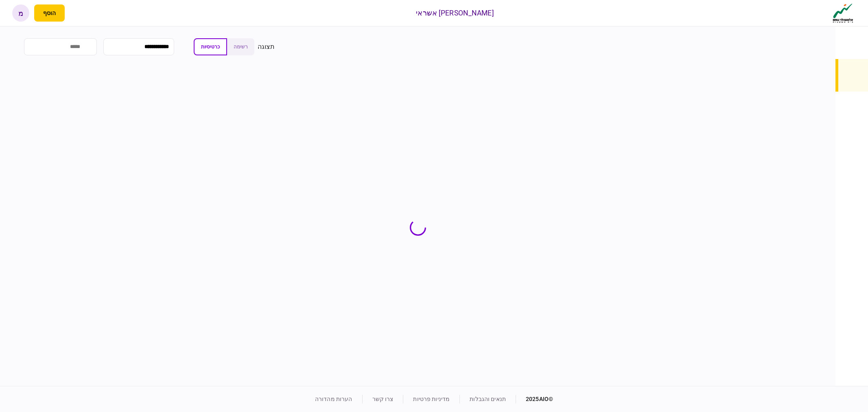 This screenshot has height=412, width=868. What do you see at coordinates (240, 47) in the screenshot?
I see `button: רשימה` at bounding box center [240, 47].